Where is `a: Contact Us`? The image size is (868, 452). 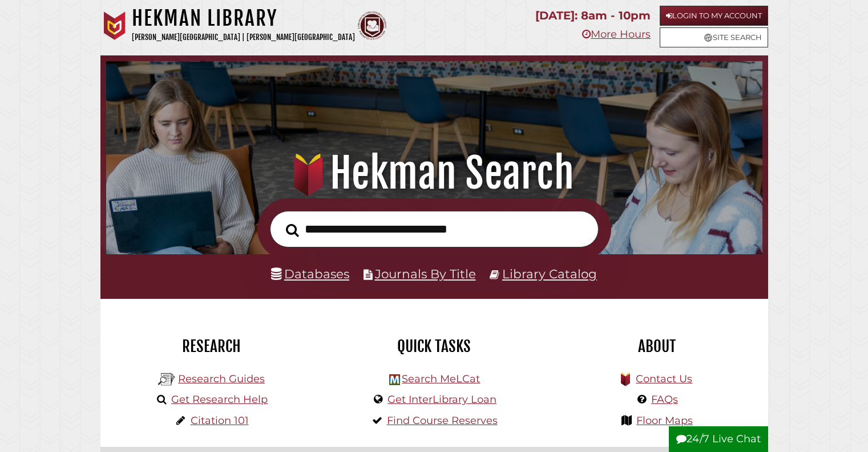 a: Contact Us is located at coordinates (664, 379).